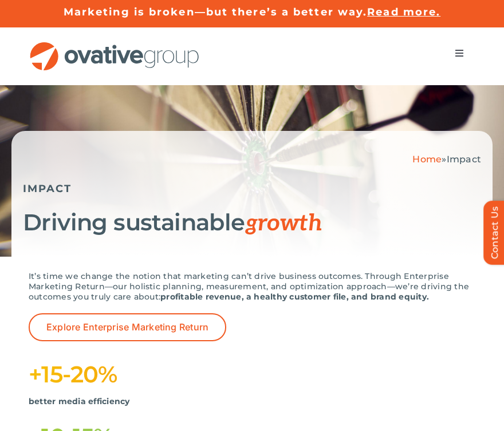  What do you see at coordinates (79, 401) in the screenshot?
I see `strong: better media efficiency` at bounding box center [79, 401].